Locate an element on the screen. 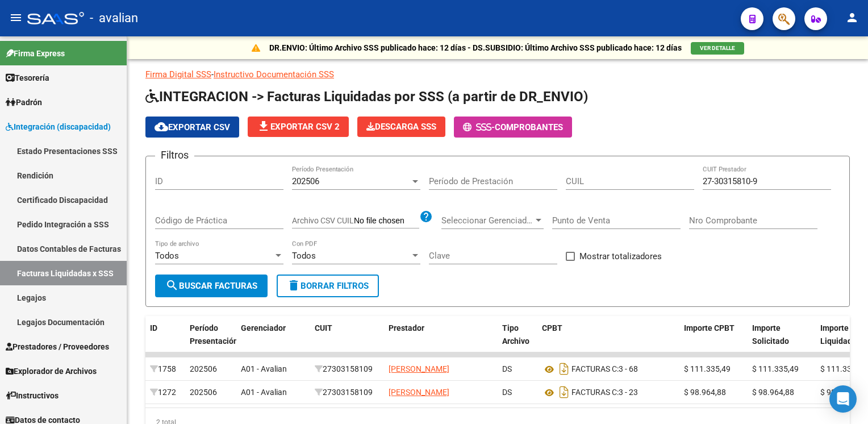 This screenshot has height=424, width=868. span: Mostrar totalizadores is located at coordinates (621, 256).